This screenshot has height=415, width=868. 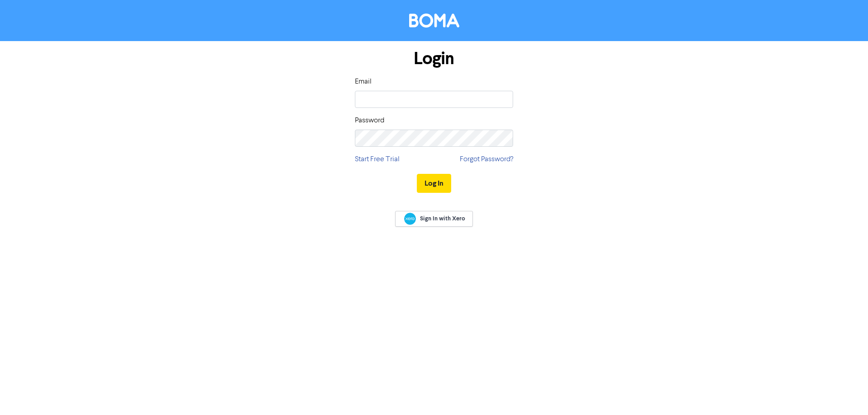 What do you see at coordinates (363, 82) in the screenshot?
I see `label: Email` at bounding box center [363, 82].